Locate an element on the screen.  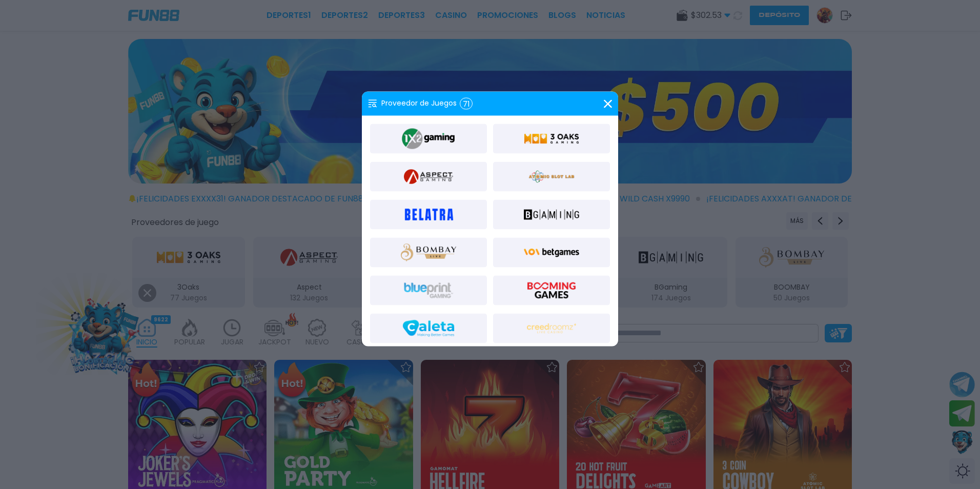
img: Betgames is located at coordinates (551, 253).